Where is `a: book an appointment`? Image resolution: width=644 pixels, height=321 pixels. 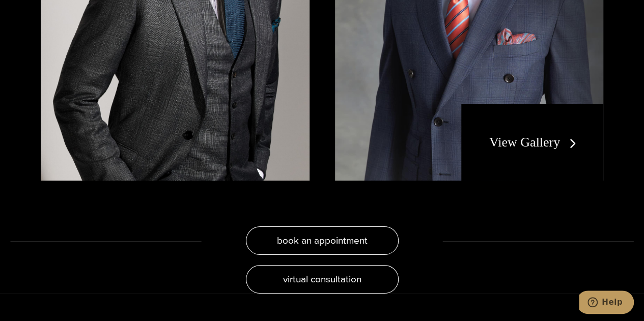
a: book an appointment is located at coordinates (322, 241).